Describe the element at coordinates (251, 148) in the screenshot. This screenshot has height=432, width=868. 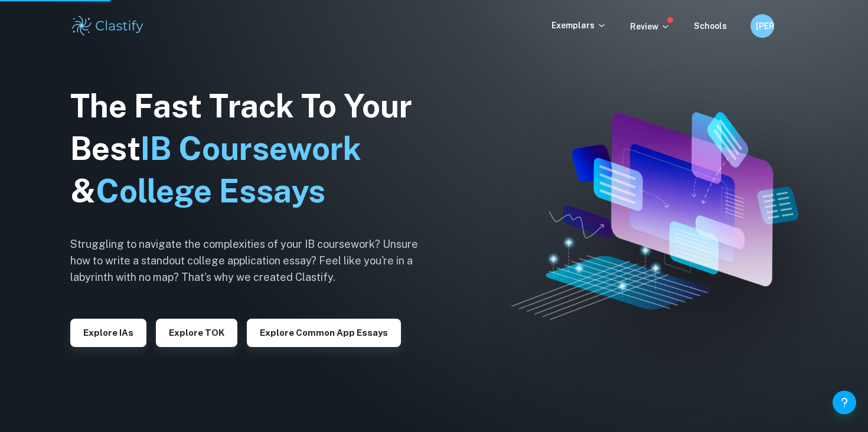
I see `span: IB Coursework` at that location.